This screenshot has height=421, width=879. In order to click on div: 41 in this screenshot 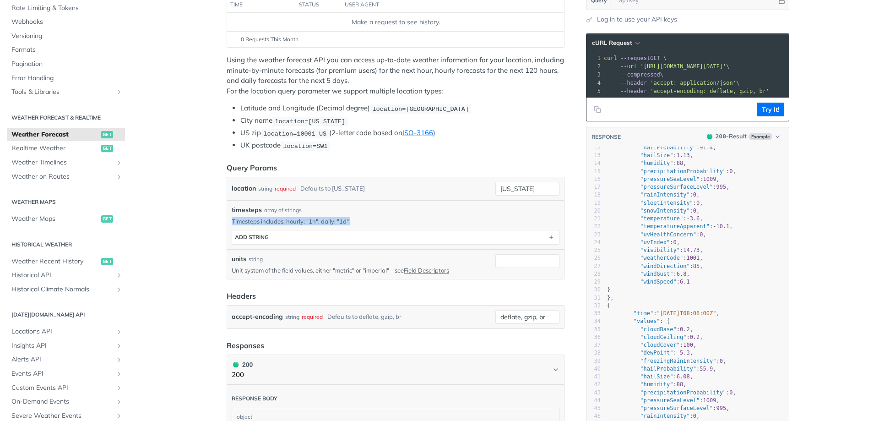, I will do `click(593, 376)`.